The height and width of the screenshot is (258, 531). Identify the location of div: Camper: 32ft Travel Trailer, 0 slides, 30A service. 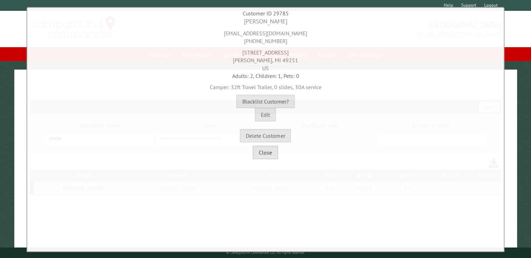
(265, 85).